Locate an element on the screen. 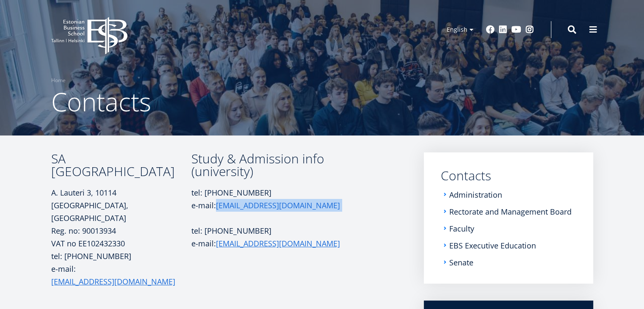 This screenshot has height=309, width=644. a: Linkedin is located at coordinates (503, 30).